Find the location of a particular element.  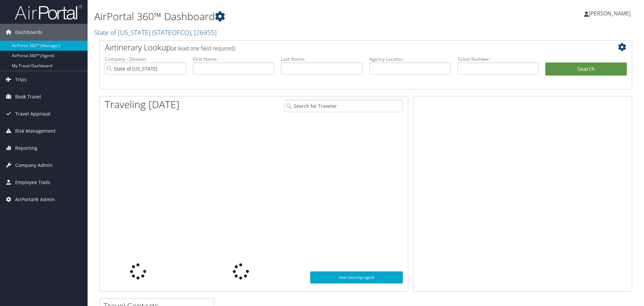

span: Company Admin is located at coordinates (34, 165).